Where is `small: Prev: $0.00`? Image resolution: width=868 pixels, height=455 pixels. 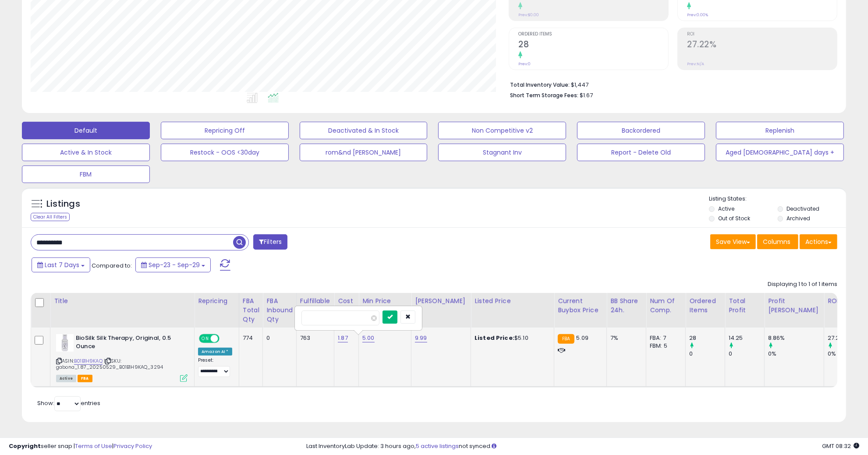 small: Prev: $0.00 is located at coordinates (528, 15).